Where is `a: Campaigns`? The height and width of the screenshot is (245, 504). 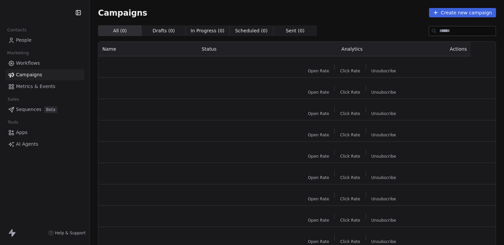
a: Campaigns is located at coordinates (45, 75).